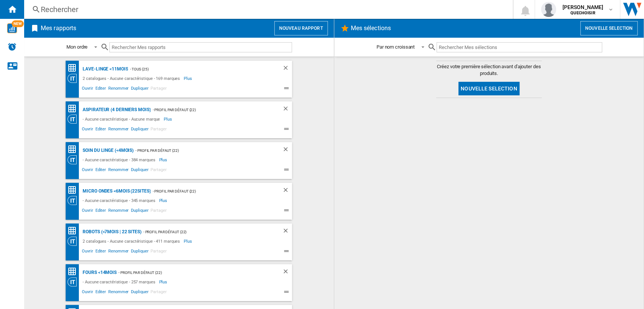 The image size is (644, 309). What do you see at coordinates (200, 47) in the screenshot?
I see `input: Rechercher Mes rapports` at bounding box center [200, 47].